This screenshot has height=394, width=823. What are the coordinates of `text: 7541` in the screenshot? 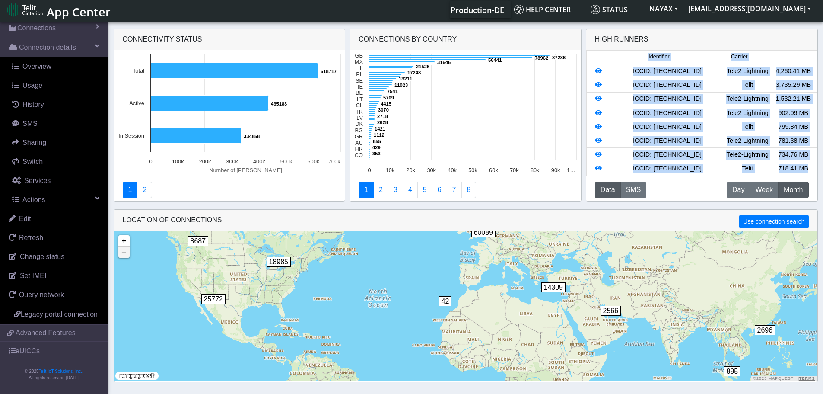 It's located at (392, 91).